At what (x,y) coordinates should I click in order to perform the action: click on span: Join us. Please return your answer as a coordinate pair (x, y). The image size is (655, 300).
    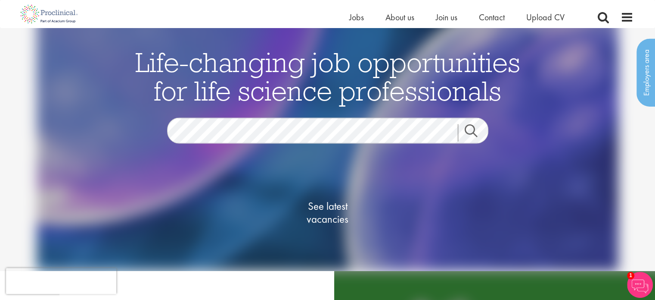
    Looking at the image, I should click on (447, 17).